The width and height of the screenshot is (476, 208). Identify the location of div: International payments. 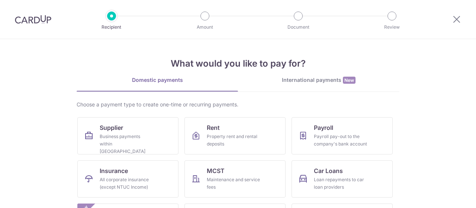
(319, 80).